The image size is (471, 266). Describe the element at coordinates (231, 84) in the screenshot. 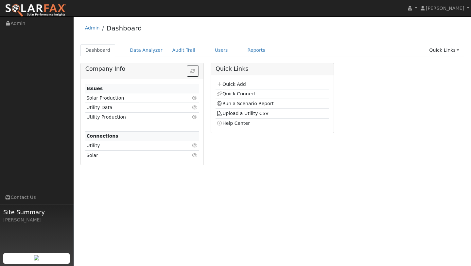

I see `a: Quick Add` at that location.